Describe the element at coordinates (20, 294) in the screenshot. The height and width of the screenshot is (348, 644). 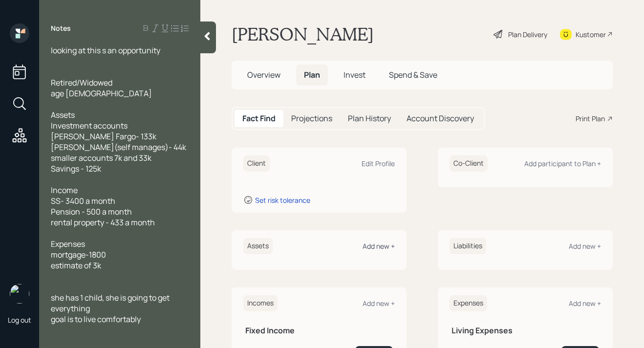
I see `img: michael-russo-headshot.png` at that location.